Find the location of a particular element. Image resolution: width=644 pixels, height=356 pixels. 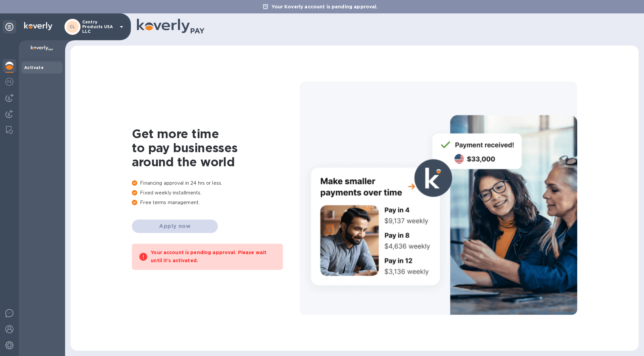

b: Activate is located at coordinates (34, 67).